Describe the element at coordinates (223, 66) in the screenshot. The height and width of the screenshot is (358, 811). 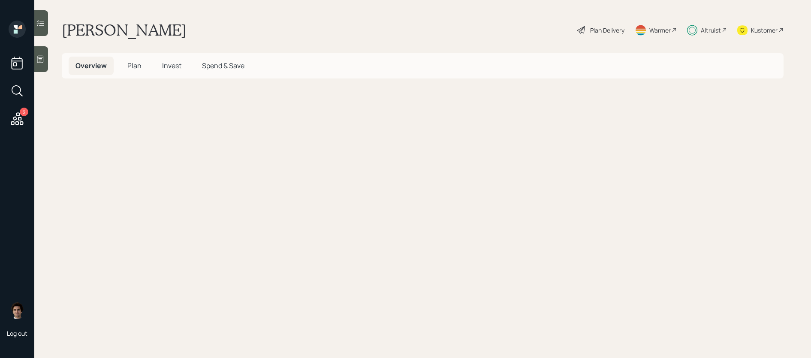
I see `span: Spend & Save` at that location.